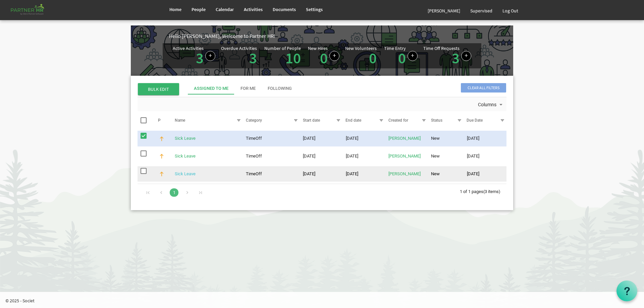 Image resolution: width=644 pixels, height=308 pixels. Describe the element at coordinates (436, 120) in the screenshot. I see `span: Status` at that location.